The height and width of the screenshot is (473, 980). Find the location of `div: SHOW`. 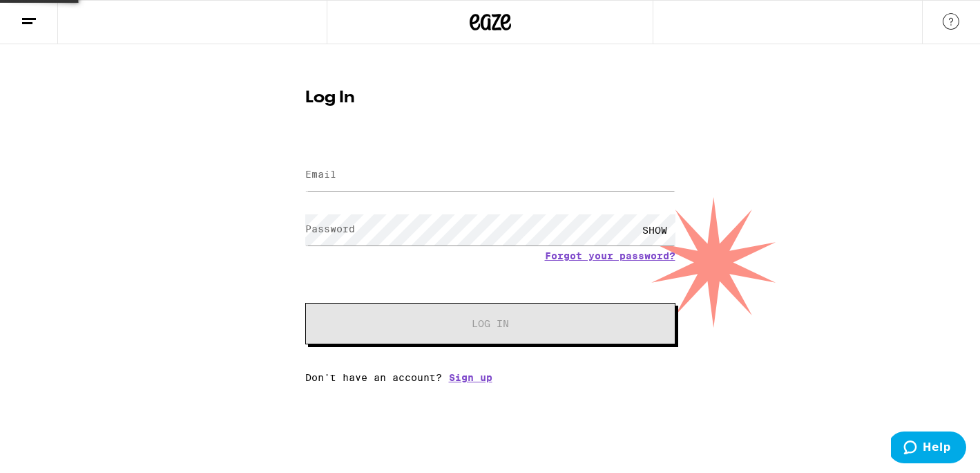

div: SHOW is located at coordinates (655, 229).